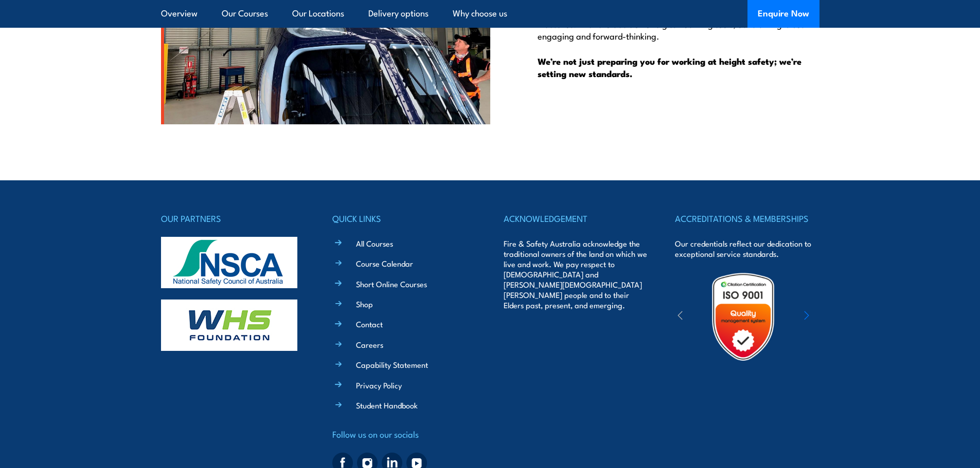 This screenshot has height=468, width=980. Describe the element at coordinates (229, 325) in the screenshot. I see `img: whs-logo-footer` at that location.